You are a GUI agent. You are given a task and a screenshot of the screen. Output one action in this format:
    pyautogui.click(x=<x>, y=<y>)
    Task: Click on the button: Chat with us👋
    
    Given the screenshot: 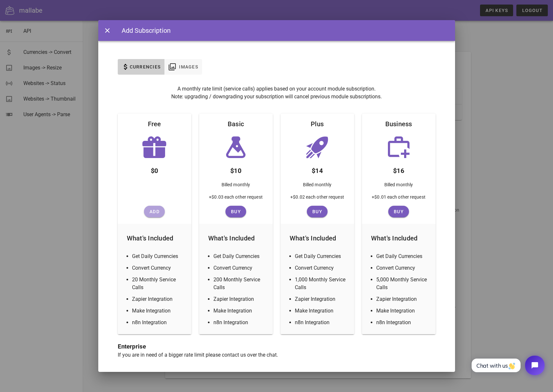 What is the action you would take?
    pyautogui.click(x=32, y=15)
    